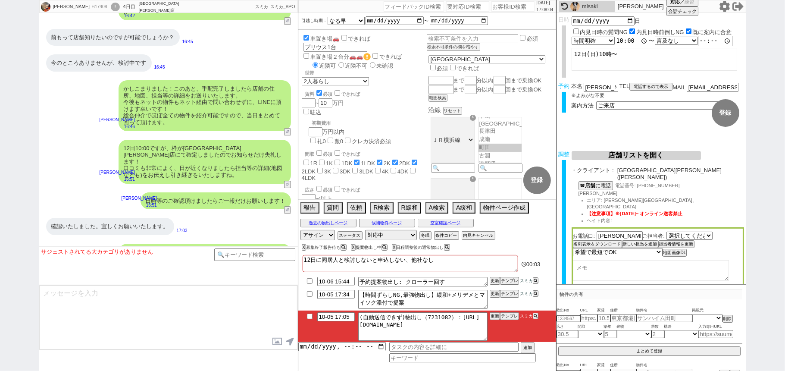 The height and width of the screenshot is (371, 785). I want to click on input: タスクの内容を詳細に, so click(454, 347).